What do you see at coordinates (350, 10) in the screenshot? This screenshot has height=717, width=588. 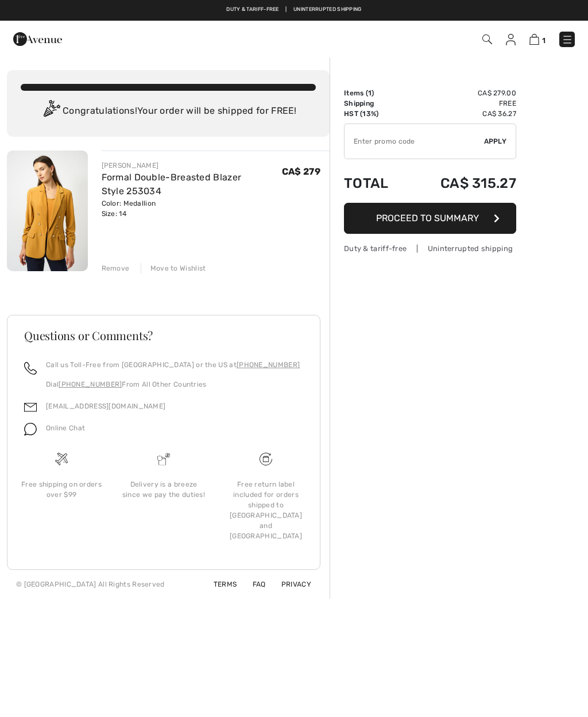 I see `a: Free Returns` at bounding box center [350, 10].